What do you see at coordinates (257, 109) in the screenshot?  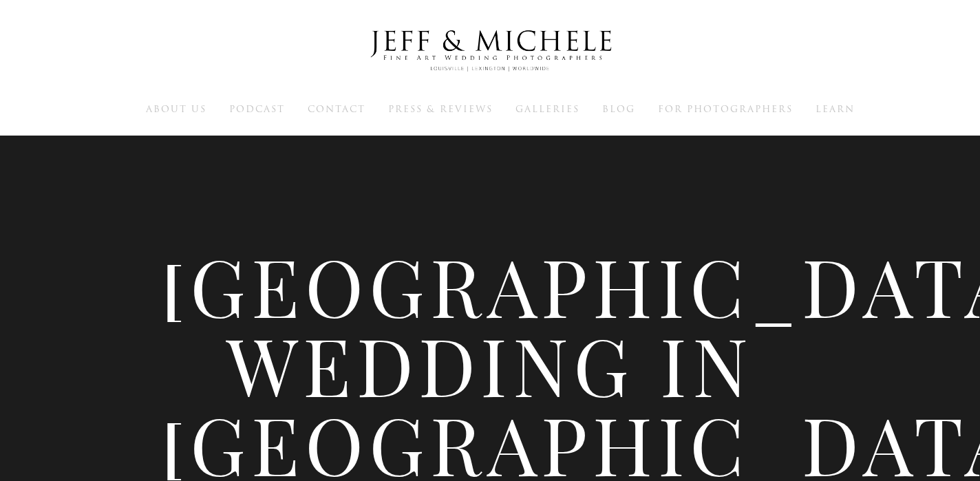 I see `a: Podcast` at bounding box center [257, 109].